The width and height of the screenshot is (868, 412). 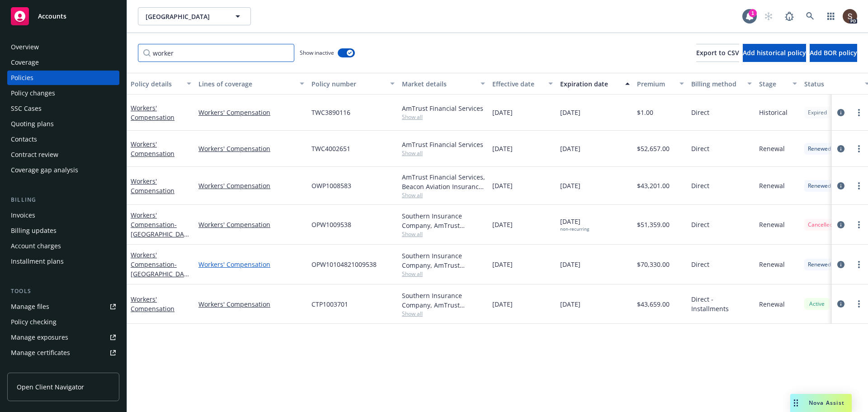 I want to click on div: 1, so click(x=752, y=13).